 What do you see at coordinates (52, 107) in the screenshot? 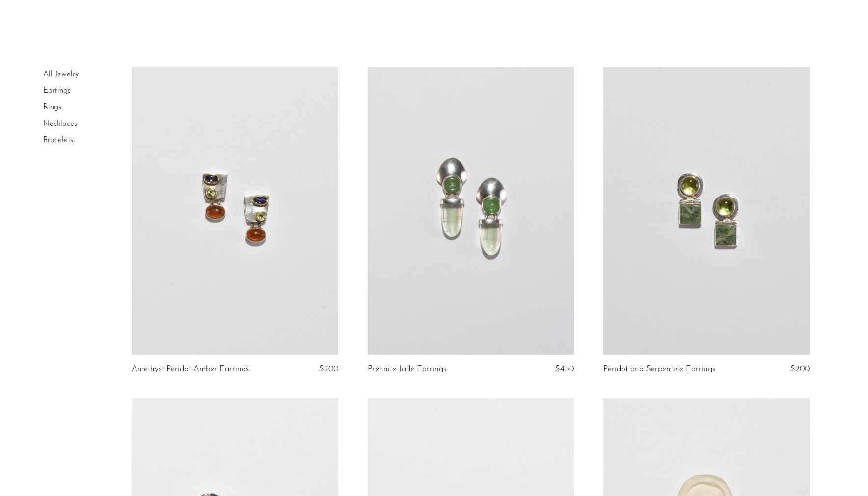
I see `a: Rings` at bounding box center [52, 107].